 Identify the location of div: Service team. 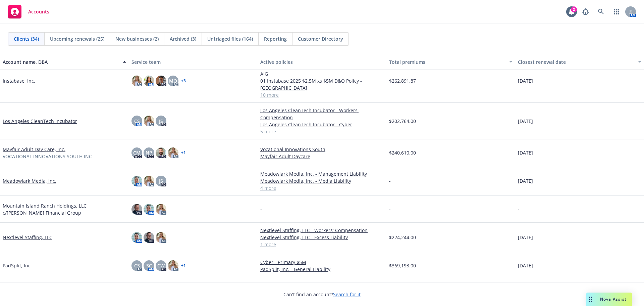
(194, 62).